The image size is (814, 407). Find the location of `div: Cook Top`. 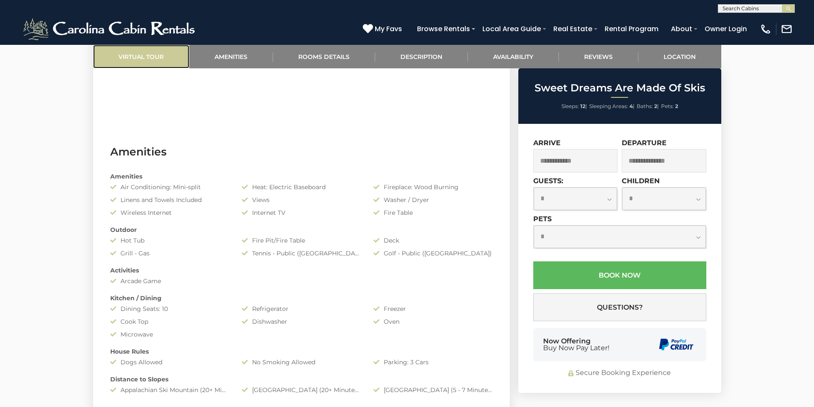

div: Cook Top is located at coordinates (170, 322).